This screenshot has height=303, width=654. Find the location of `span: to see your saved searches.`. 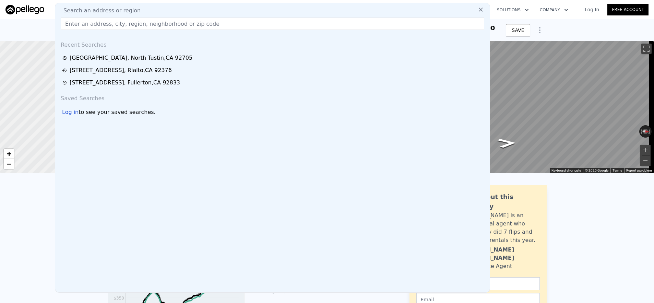

span: to see your saved searches. is located at coordinates (117, 112).